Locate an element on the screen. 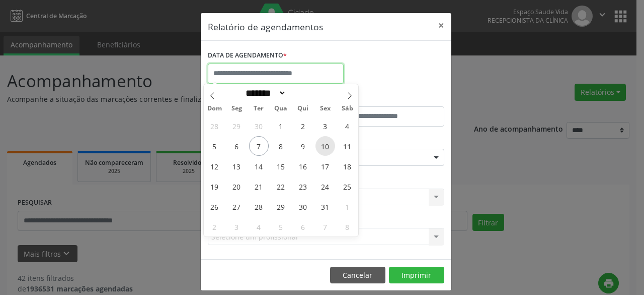 This screenshot has width=644, height=295. label: ATÉ is located at coordinates (386, 98).